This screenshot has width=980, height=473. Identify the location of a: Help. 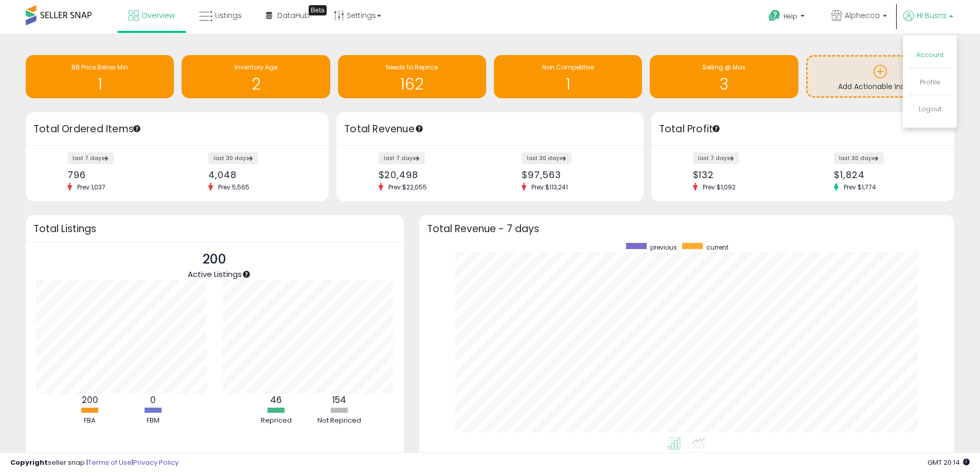
(788, 17).